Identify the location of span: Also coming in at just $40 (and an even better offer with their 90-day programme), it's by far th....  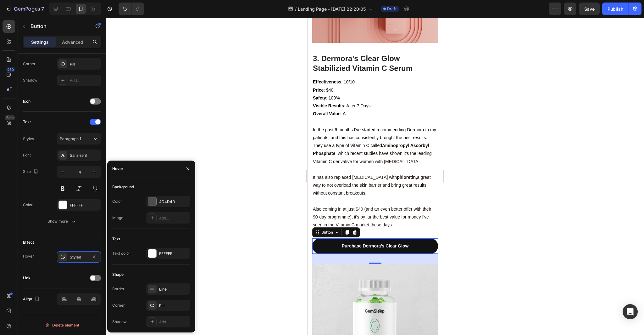
(64, 199).